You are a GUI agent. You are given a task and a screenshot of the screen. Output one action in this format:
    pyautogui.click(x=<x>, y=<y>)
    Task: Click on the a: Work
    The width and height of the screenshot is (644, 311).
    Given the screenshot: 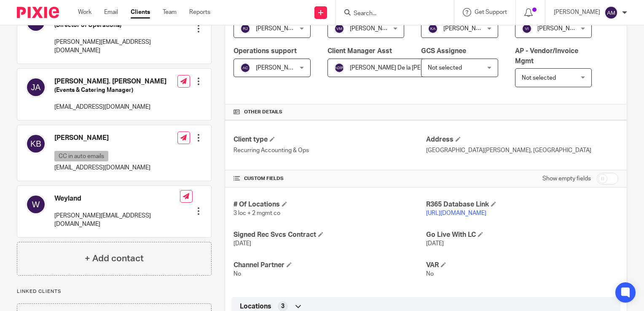 What is the action you would take?
    pyautogui.click(x=85, y=12)
    